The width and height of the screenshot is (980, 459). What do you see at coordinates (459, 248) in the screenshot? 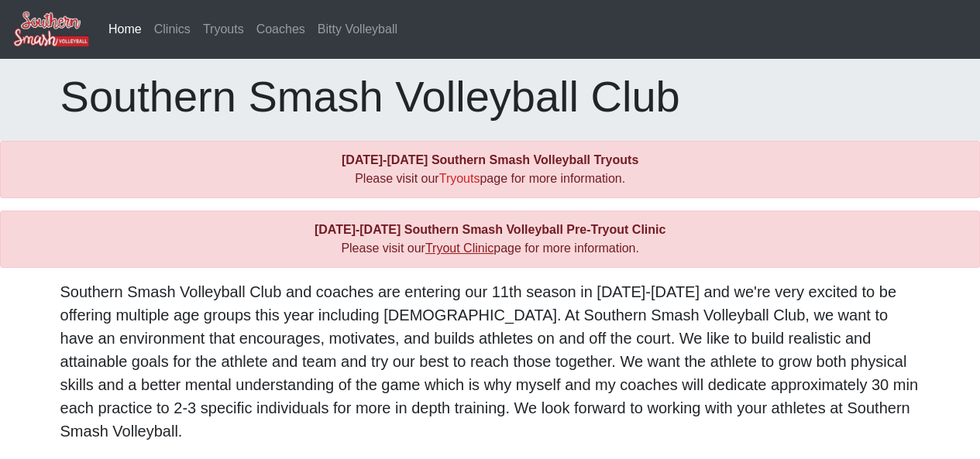
I see `a: Tryout Clinic` at bounding box center [459, 248].